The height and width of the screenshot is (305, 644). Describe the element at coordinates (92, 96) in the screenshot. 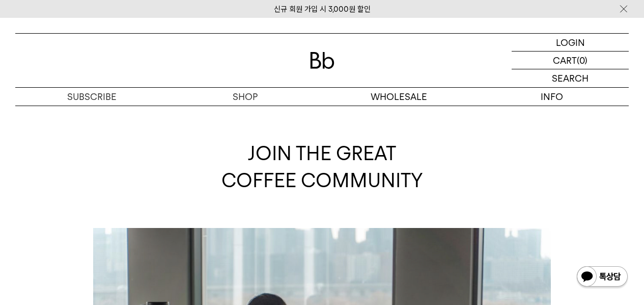

I see `a: SUBSCRIBE` at that location.